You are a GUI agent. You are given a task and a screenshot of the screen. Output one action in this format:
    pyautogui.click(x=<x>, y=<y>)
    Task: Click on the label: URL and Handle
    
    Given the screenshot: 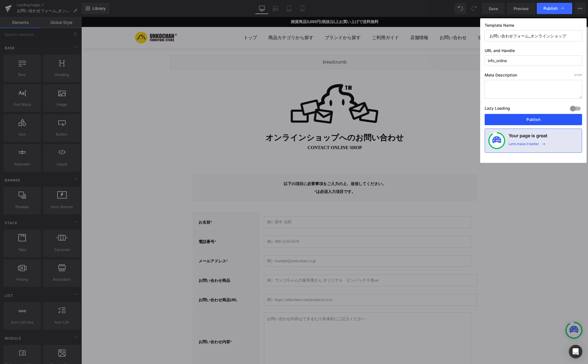 What is the action you would take?
    pyautogui.click(x=533, y=52)
    